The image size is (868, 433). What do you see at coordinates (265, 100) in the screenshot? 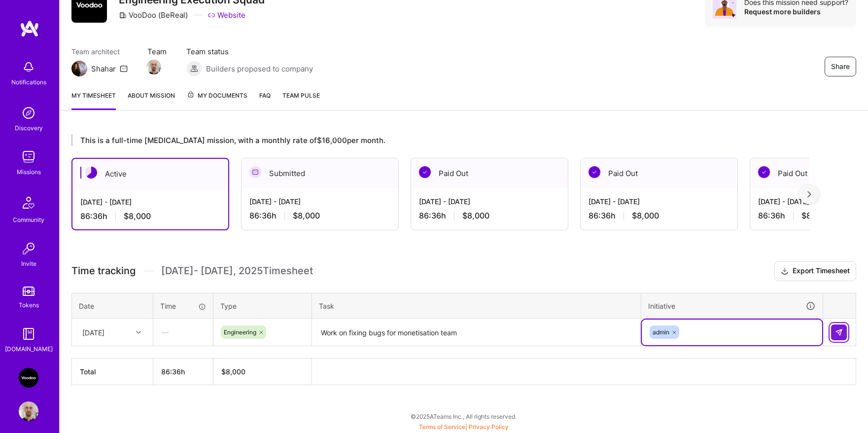
I see `a: FAQ` at bounding box center [265, 100].